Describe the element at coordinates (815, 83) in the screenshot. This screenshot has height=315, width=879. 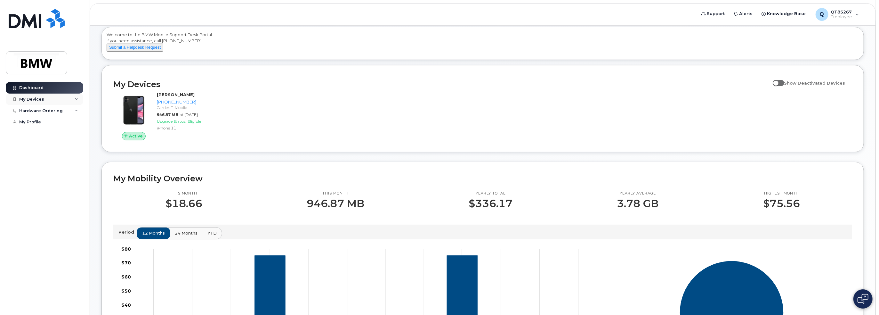
I see `span: Show Deactivated Devices` at that location.